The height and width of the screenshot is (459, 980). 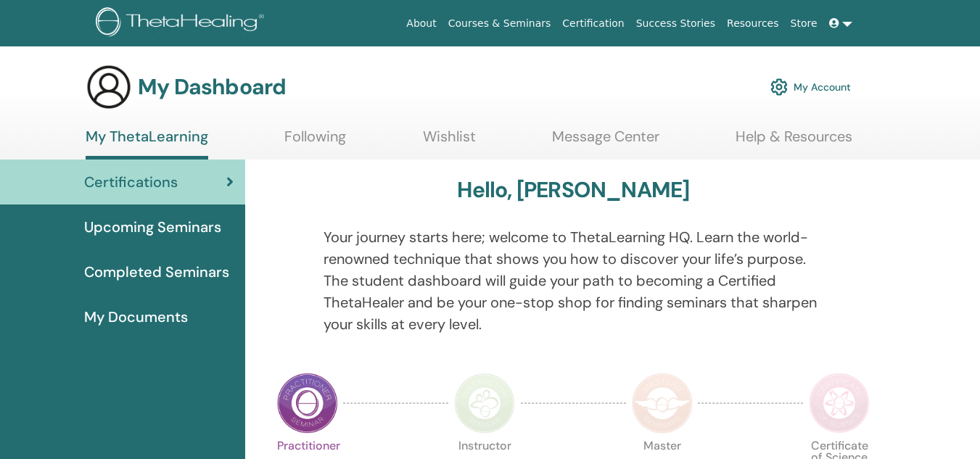 I want to click on a: My ThetaLearning, so click(x=147, y=144).